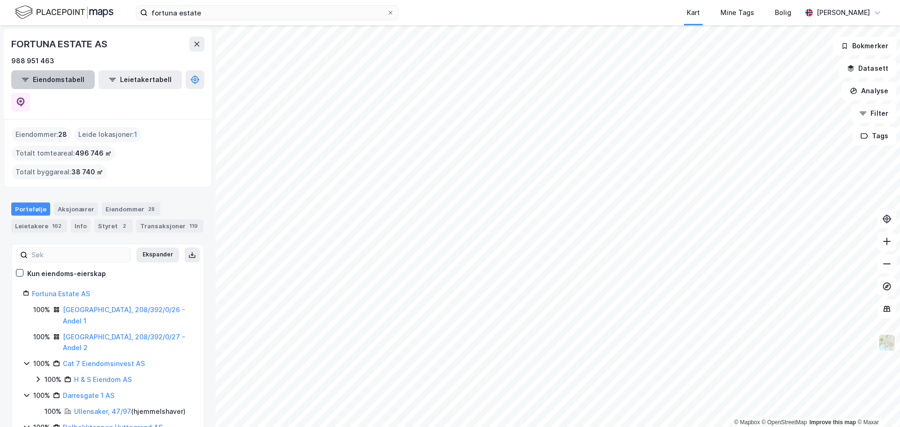 The width and height of the screenshot is (900, 427). I want to click on button: Datasett, so click(868, 68).